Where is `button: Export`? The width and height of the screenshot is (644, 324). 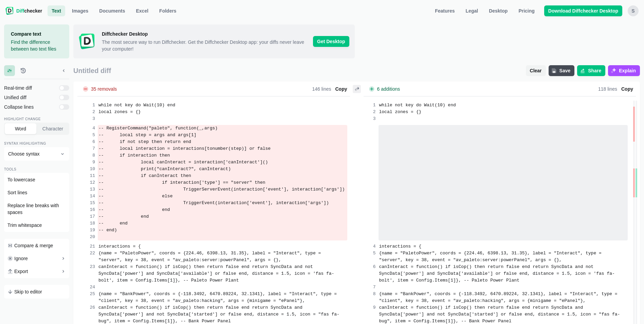
button: Export is located at coordinates (37, 271).